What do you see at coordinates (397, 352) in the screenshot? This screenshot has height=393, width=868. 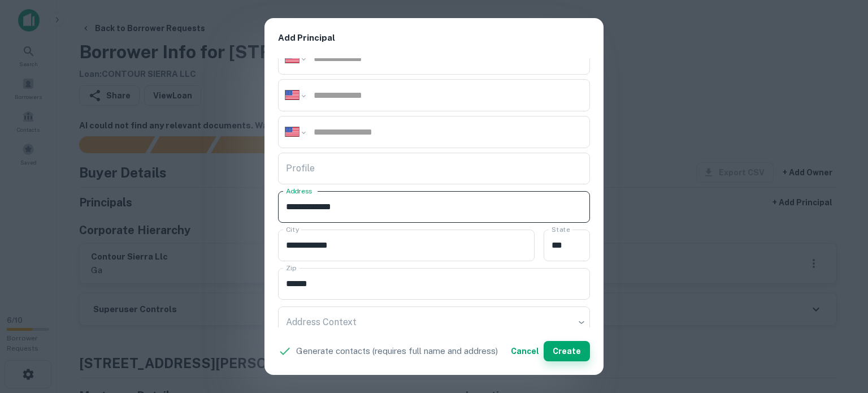 I see `p: Generate contacts (requires full name and address)` at bounding box center [397, 352].